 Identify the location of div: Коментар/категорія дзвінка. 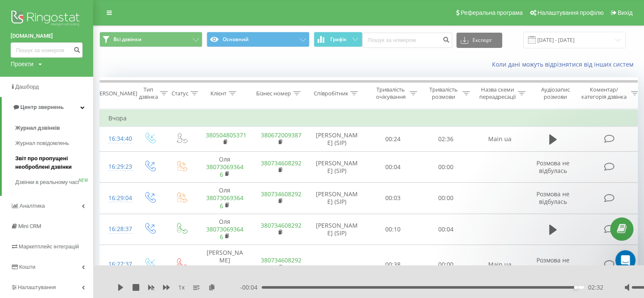
(604, 93).